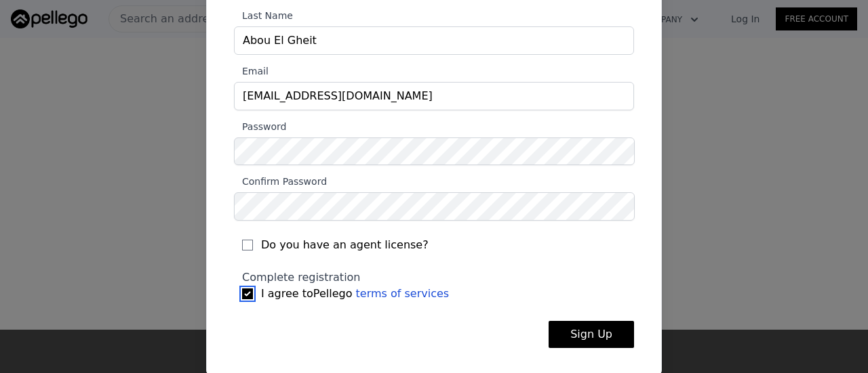 The image size is (868, 373). I want to click on button: Sign Up, so click(591, 335).